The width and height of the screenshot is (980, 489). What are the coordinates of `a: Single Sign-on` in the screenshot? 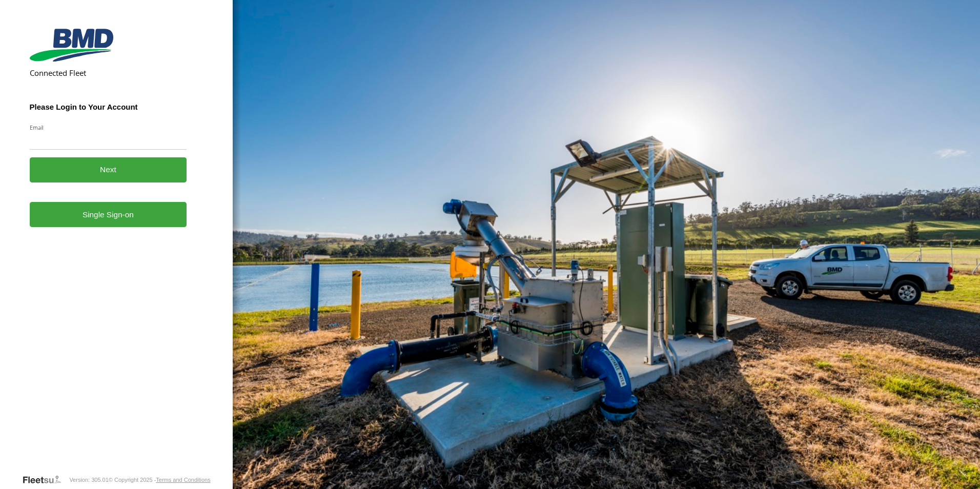 It's located at (108, 214).